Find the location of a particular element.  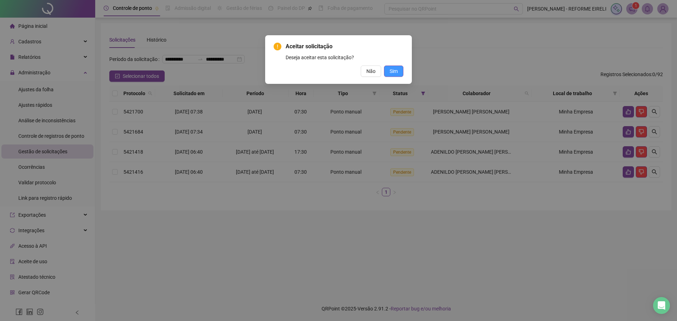

button: Não is located at coordinates (371, 71).